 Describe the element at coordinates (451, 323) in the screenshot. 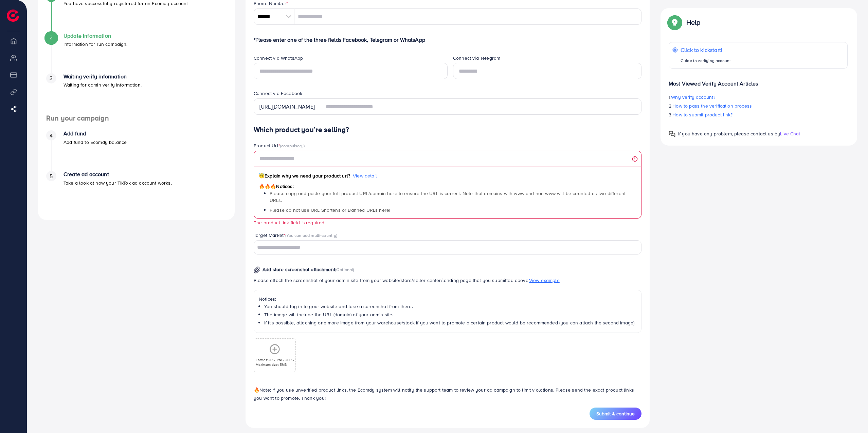

I see `li: If it's possible, attaching one more image from your warehouse/stock if you want to promote a cer...` at that location.